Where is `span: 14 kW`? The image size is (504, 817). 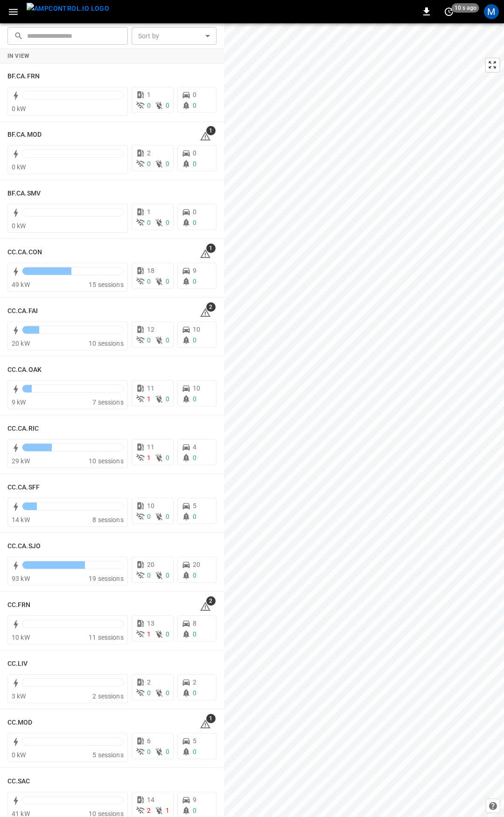
span: 14 kW is located at coordinates (21, 520).